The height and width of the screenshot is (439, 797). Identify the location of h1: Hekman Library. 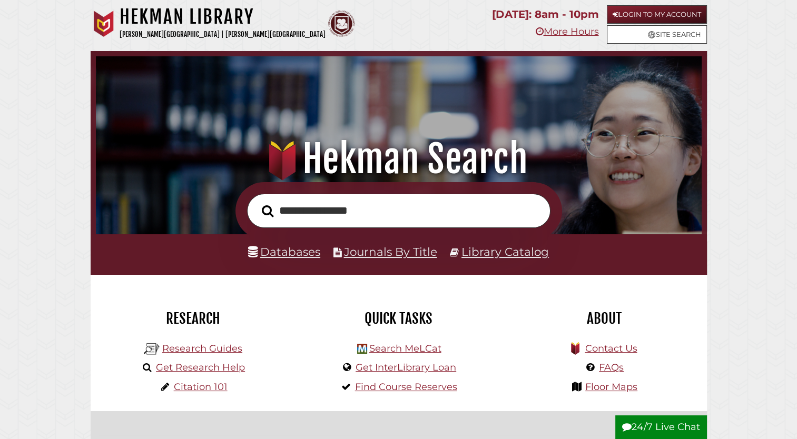
(222, 17).